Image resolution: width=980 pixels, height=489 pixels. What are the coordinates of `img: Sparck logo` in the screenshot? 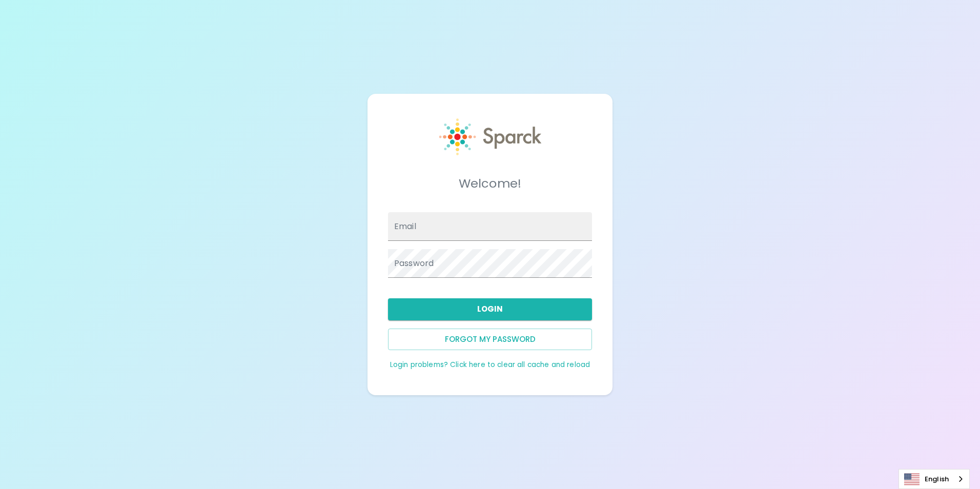 It's located at (490, 137).